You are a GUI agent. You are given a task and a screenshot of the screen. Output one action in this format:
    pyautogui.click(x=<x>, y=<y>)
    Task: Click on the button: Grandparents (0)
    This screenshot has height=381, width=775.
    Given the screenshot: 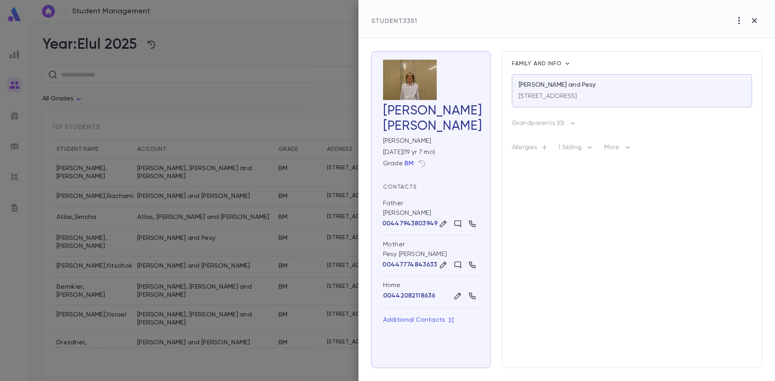 What is the action you would take?
    pyautogui.click(x=544, y=123)
    